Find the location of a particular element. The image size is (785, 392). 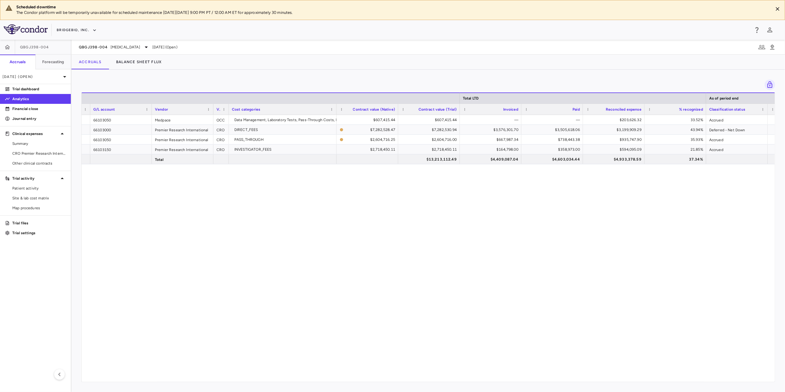

div: $203,626.32 is located at coordinates (615, 120).